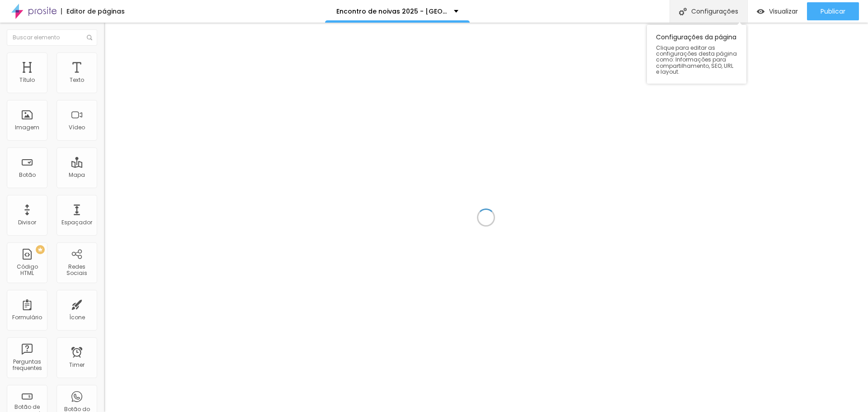 The width and height of the screenshot is (868, 412). I want to click on div: Redes Sociais, so click(76, 270).